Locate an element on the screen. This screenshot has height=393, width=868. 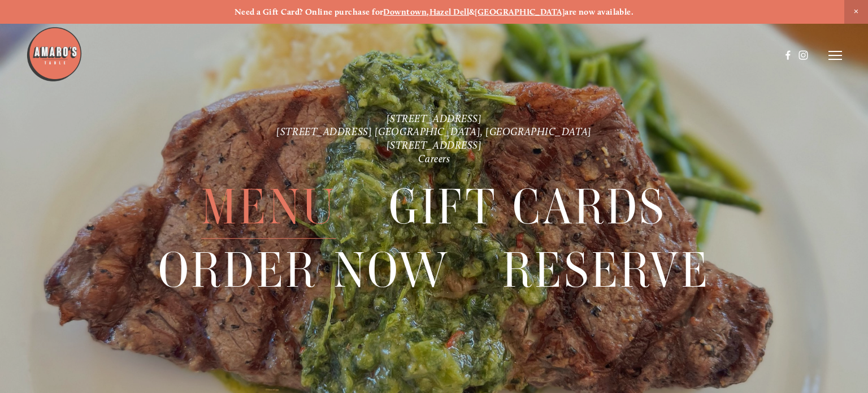
img: Amaro's Table is located at coordinates (54, 55).